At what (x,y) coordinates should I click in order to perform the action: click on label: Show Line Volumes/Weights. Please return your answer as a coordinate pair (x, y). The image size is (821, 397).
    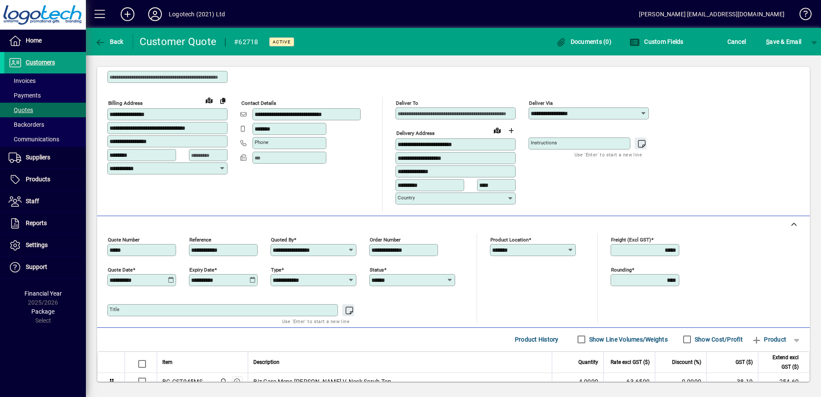
    Looking at the image, I should click on (627, 339).